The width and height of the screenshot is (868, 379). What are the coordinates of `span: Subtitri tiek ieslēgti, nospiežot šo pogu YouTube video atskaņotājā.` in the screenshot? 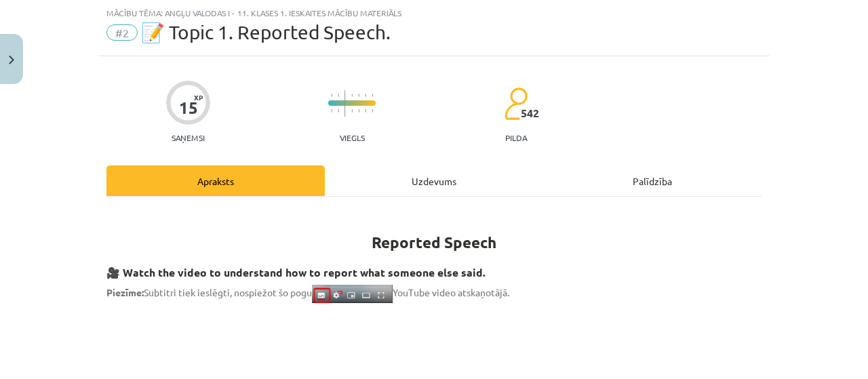 It's located at (308, 292).